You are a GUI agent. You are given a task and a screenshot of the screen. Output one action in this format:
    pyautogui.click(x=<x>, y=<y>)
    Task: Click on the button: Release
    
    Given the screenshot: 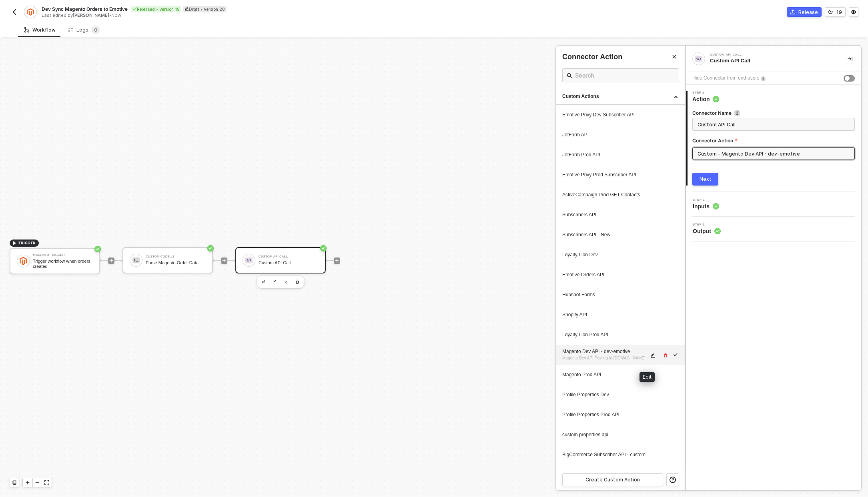 What is the action you would take?
    pyautogui.click(x=804, y=12)
    